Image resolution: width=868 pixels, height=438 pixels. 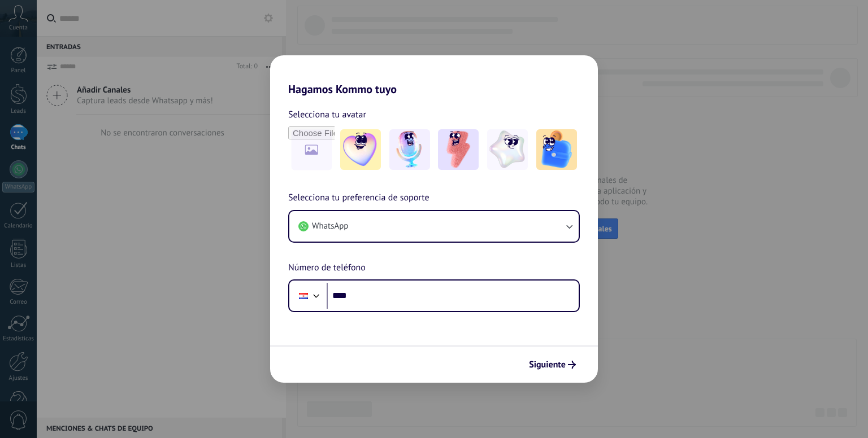 What do you see at coordinates (359, 198) in the screenshot?
I see `span: Selecciona tu preferencia de soporte` at bounding box center [359, 198].